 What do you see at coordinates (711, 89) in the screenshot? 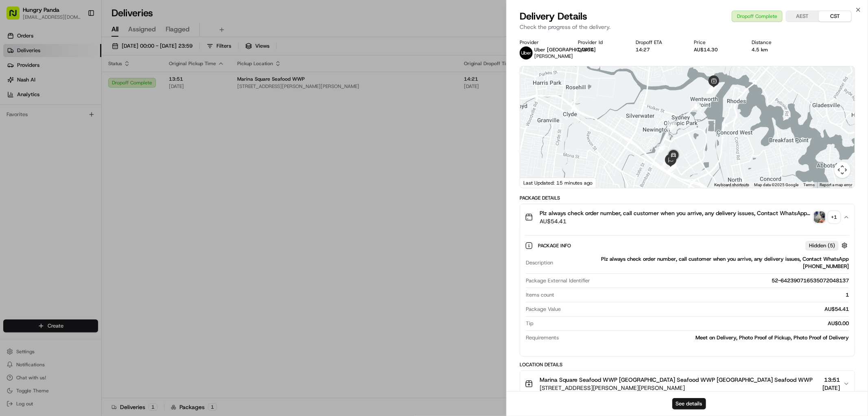
I see `div: 6` at bounding box center [711, 89].